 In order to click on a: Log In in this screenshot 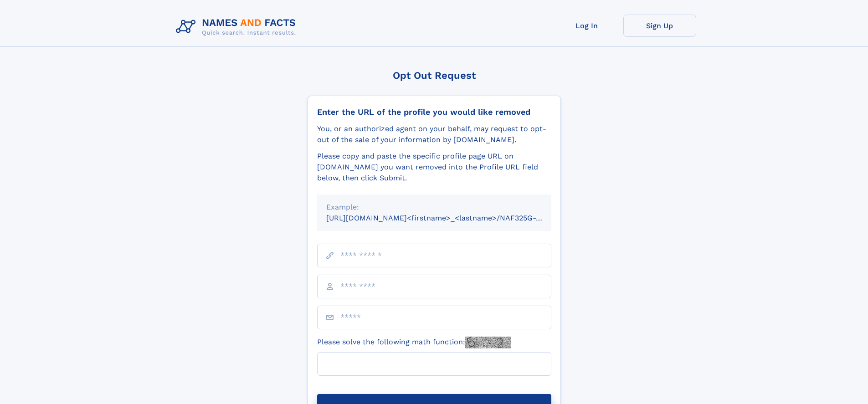, I will do `click(587, 26)`.